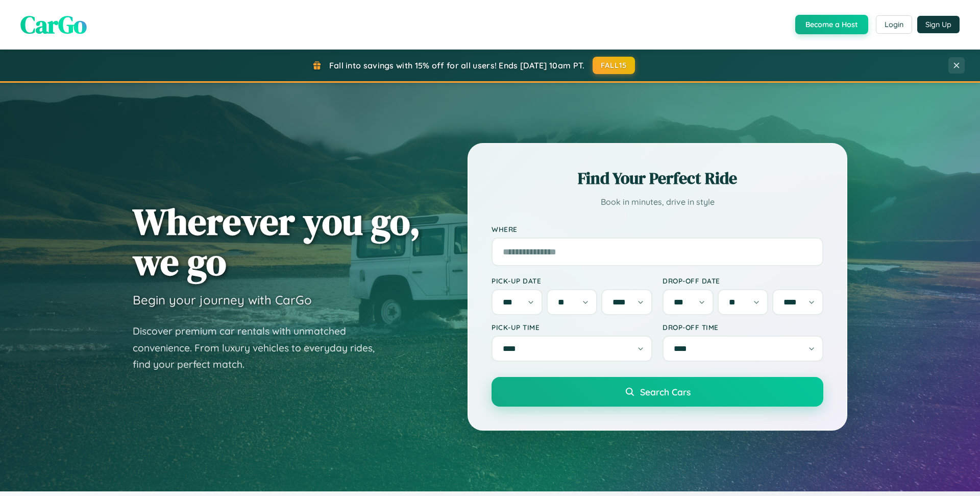  What do you see at coordinates (222, 300) in the screenshot?
I see `h3: Begin your journey with CarGo` at bounding box center [222, 300].